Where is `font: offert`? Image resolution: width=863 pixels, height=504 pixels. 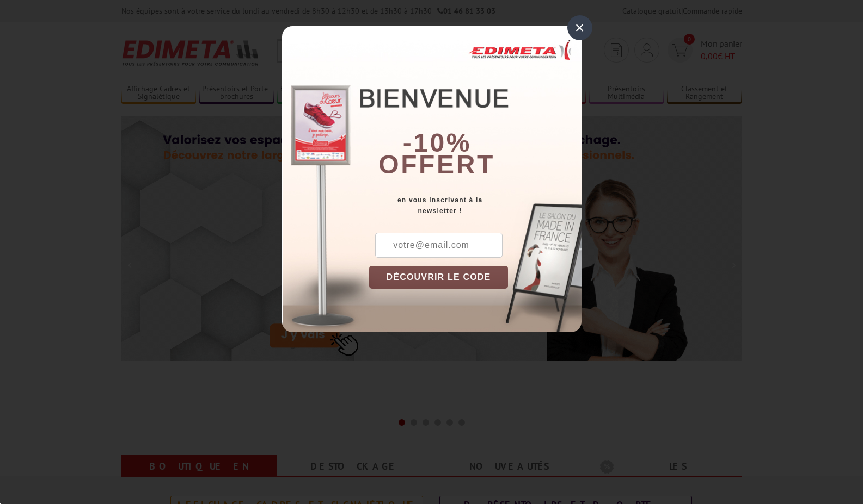 font: offert is located at coordinates (437, 164).